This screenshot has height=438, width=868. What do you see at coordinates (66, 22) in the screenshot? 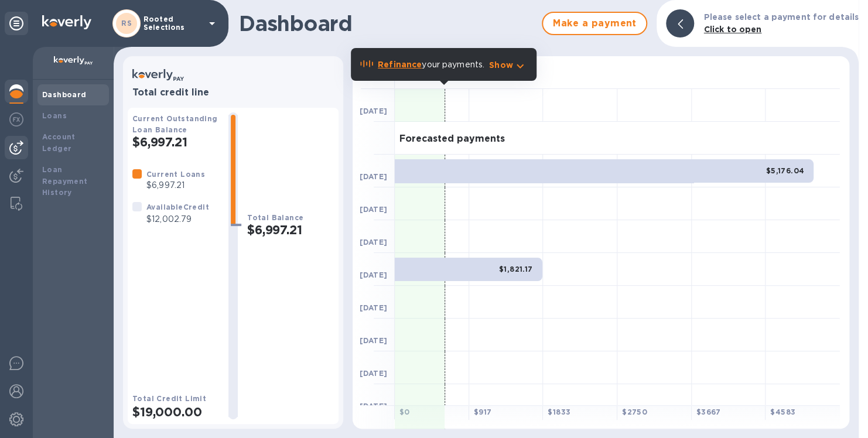
I see `img: Logo` at bounding box center [66, 22].